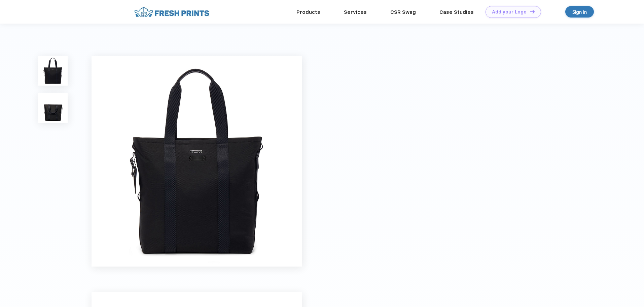  Describe the element at coordinates (308, 12) in the screenshot. I see `a: Products` at that location.